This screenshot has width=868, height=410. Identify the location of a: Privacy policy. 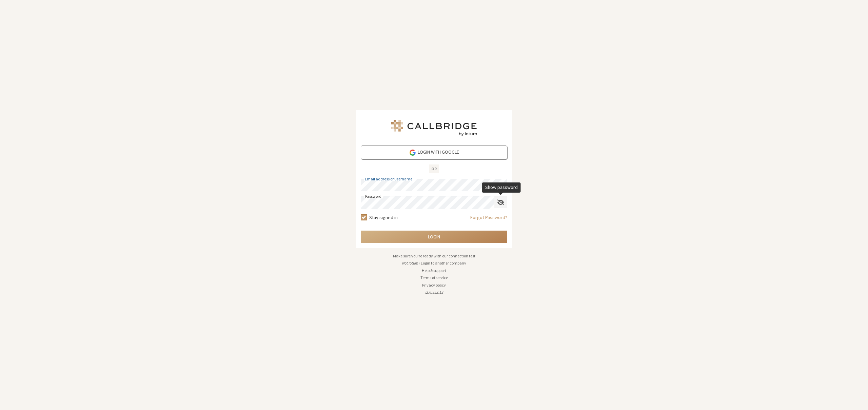
(434, 285).